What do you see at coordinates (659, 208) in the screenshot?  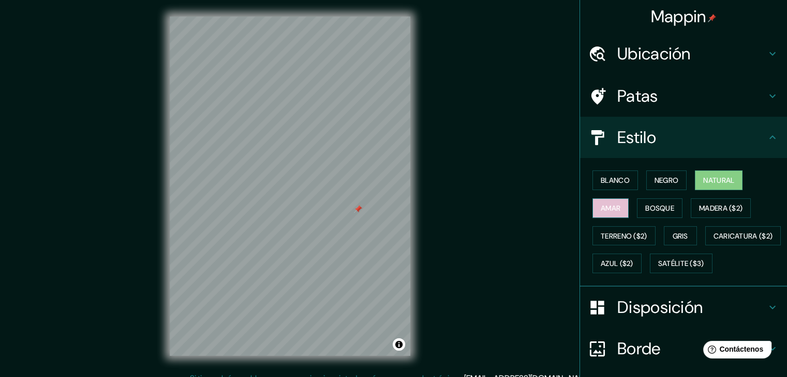 I see `button: Bosque` at bounding box center [659, 208].